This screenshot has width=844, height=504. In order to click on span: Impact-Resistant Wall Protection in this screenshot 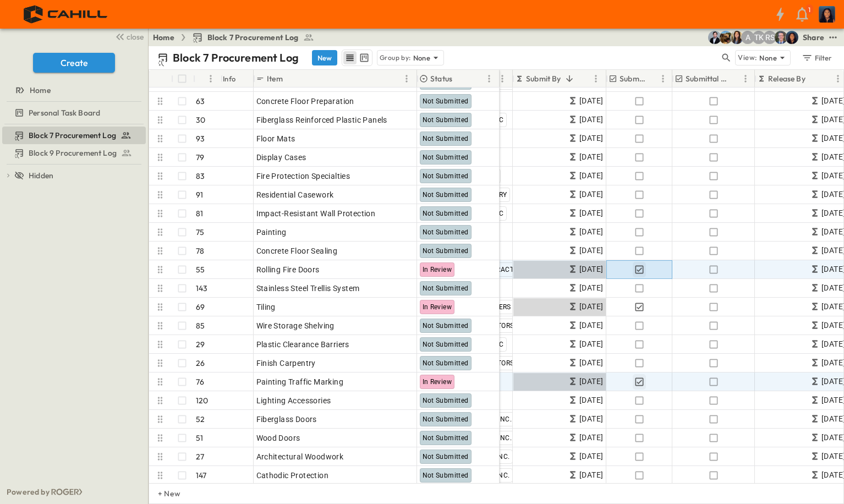, I will do `click(316, 214)`.